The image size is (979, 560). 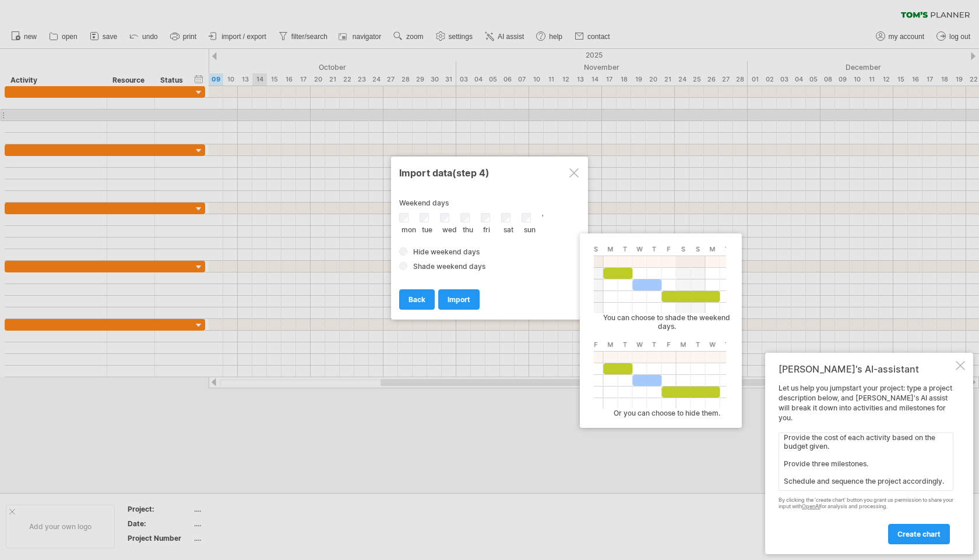 What do you see at coordinates (403, 266) in the screenshot?
I see `input: Shade weekend days` at bounding box center [403, 266].